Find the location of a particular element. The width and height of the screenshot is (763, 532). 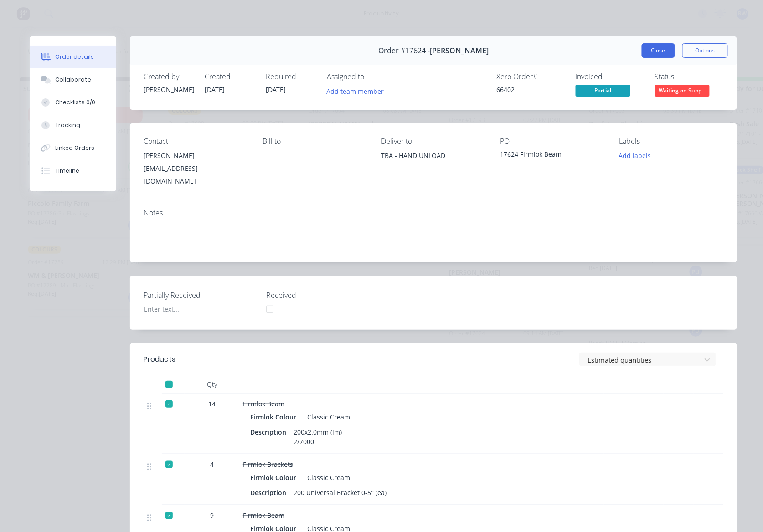

div: Required is located at coordinates (291, 77).